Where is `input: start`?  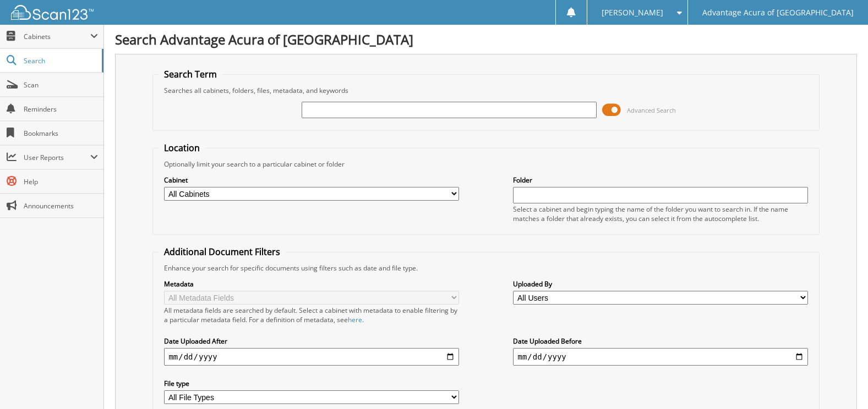
input: start is located at coordinates (311, 357).